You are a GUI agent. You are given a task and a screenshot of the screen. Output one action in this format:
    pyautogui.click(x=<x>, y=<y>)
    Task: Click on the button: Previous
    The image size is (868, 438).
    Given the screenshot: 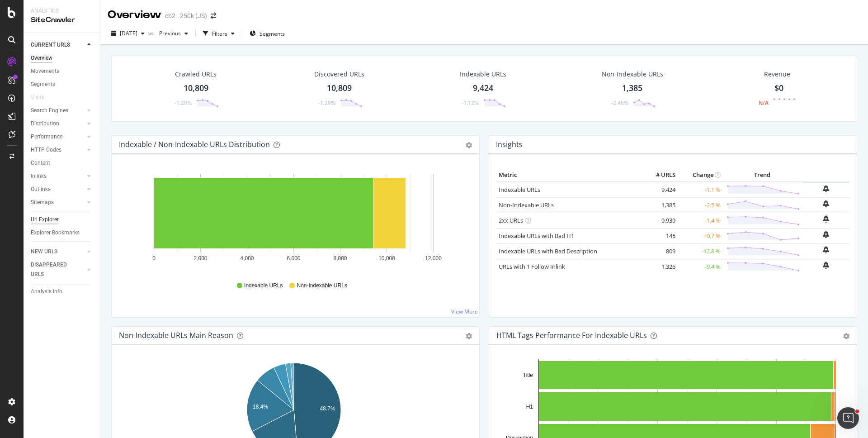 What is the action you would take?
    pyautogui.click(x=173, y=33)
    